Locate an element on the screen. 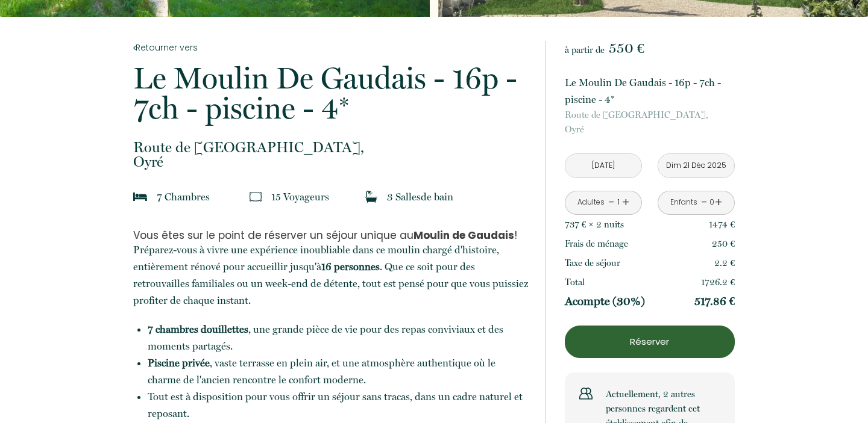 The width and height of the screenshot is (868, 423). button: Réserver is located at coordinates (649, 342).